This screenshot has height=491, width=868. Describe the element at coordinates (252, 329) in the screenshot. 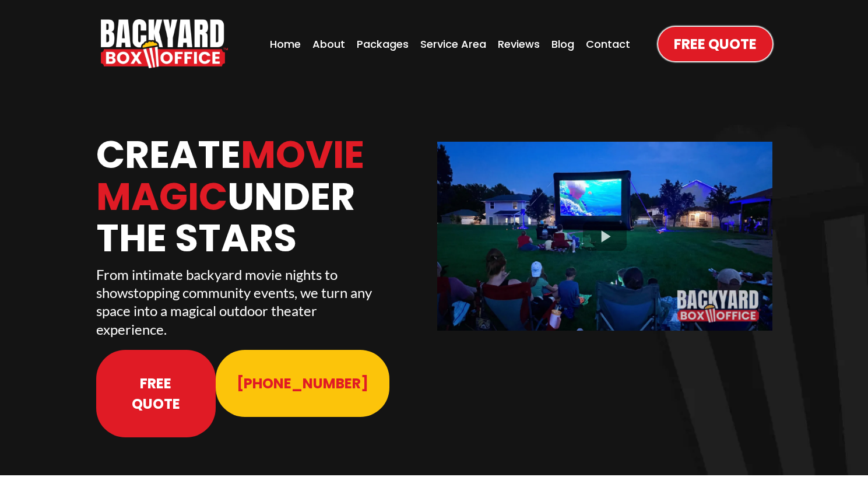

I see `p: experience.` at that location.